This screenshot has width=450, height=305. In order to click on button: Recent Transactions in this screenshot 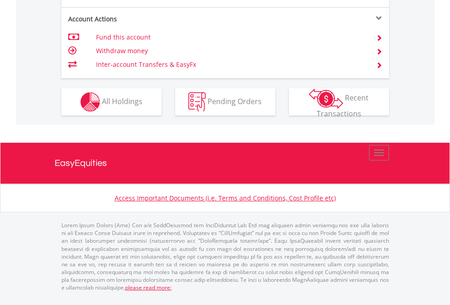, I will do `click(339, 102)`.